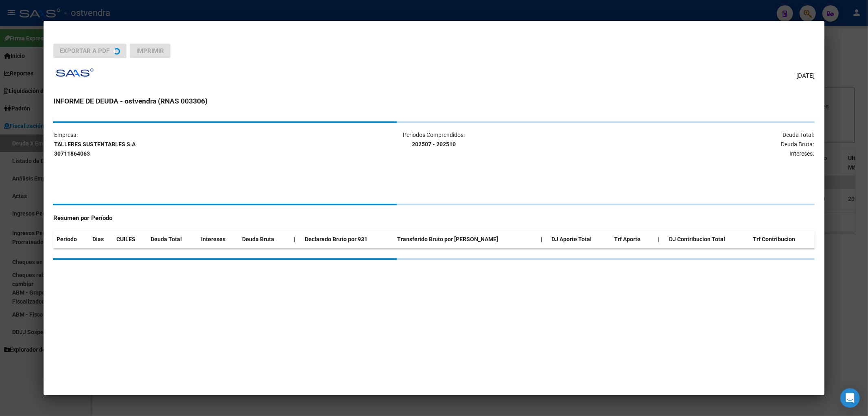  Describe the element at coordinates (850, 398) in the screenshot. I see `div: Open Intercom Messenger` at that location.